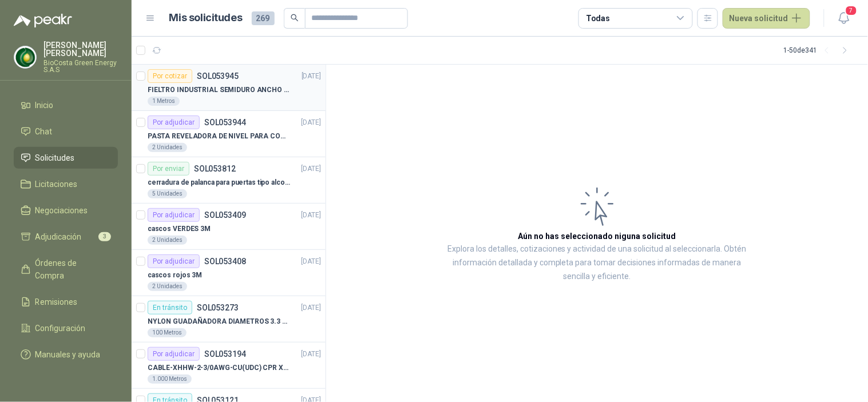  I want to click on a: Adjudicación3, so click(66, 237).